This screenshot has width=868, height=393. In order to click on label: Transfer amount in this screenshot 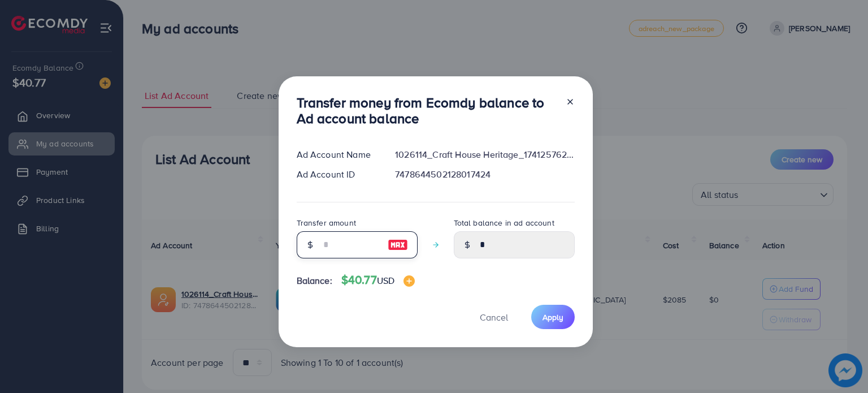, I will do `click(327, 222)`.